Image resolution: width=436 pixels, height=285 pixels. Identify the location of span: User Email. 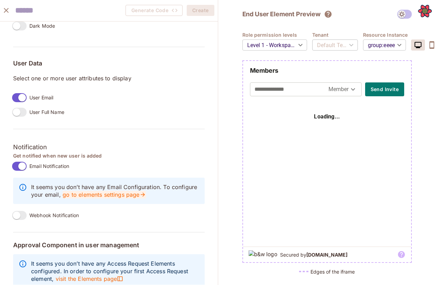
(41, 97).